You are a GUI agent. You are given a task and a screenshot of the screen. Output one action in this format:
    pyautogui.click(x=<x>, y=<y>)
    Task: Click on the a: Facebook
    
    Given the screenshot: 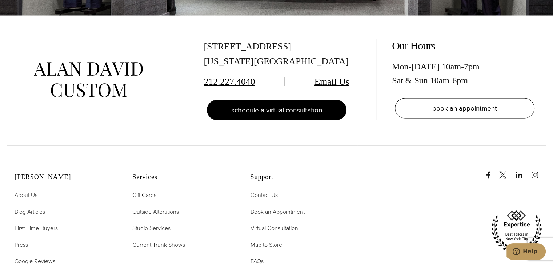 What is the action you would take?
    pyautogui.click(x=492, y=172)
    